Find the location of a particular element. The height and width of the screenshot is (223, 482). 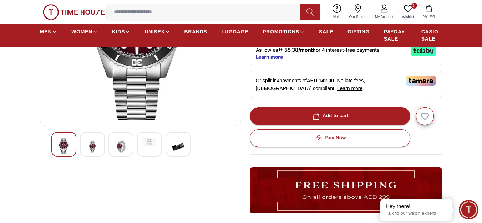

a: LUGGAGE is located at coordinates (235, 32).